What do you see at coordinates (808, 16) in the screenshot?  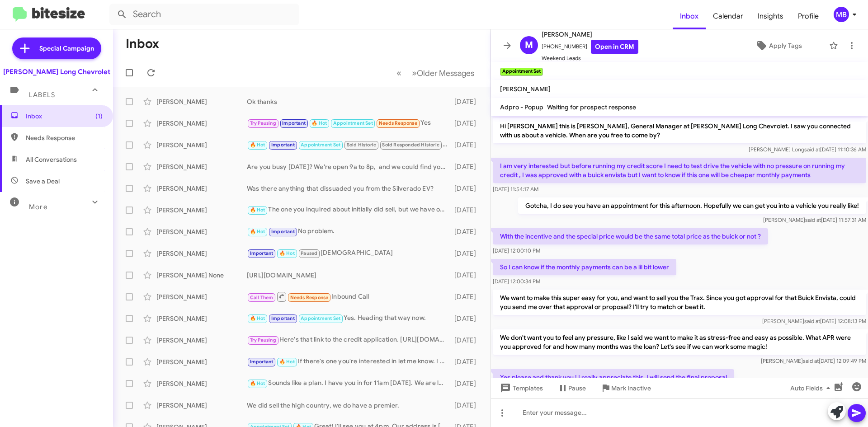 I see `a: Profile` at bounding box center [808, 16].